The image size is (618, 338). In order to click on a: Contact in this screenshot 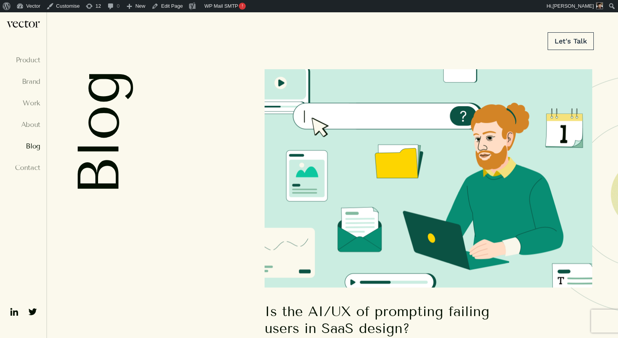, I will do `click(23, 168)`.